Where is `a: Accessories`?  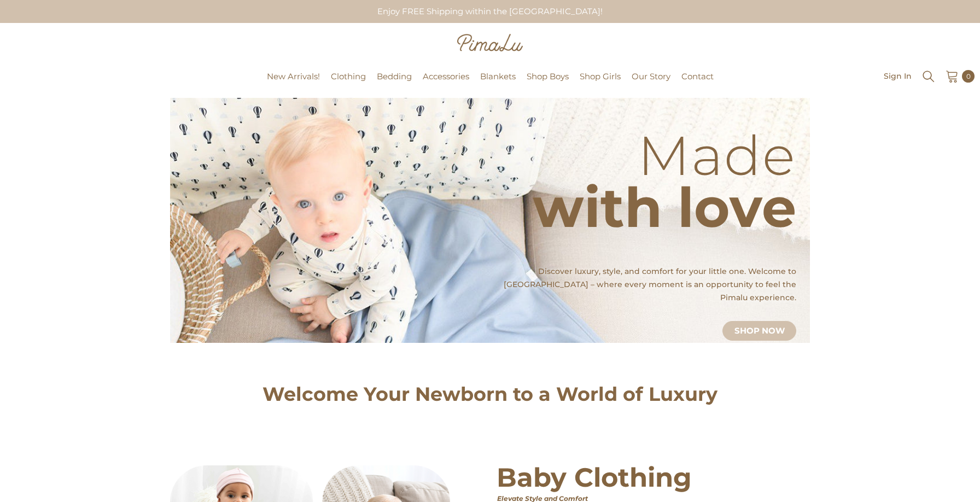
a: Accessories is located at coordinates (446, 83).